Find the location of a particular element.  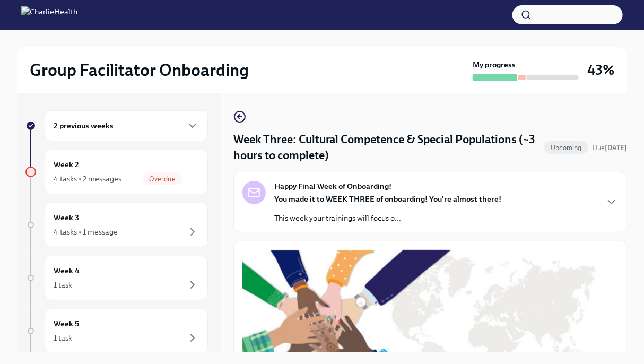

strong: Happy Final Week of Onboarding! is located at coordinates (333, 186).